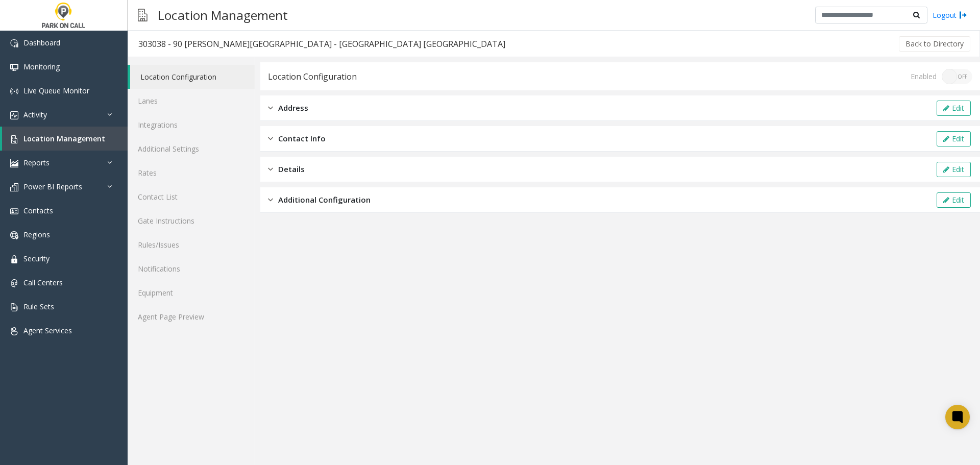 The height and width of the screenshot is (465, 980). Describe the element at coordinates (42, 42) in the screenshot. I see `span: Dashboard` at that location.